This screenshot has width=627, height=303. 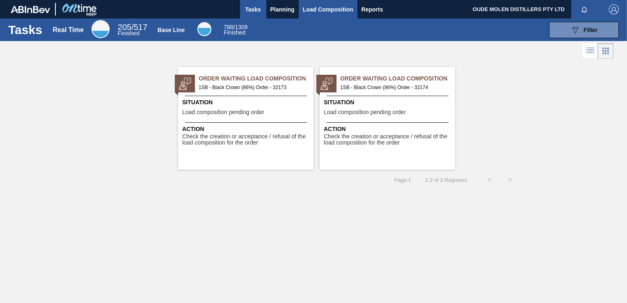 I want to click on span: 788, so click(x=228, y=27).